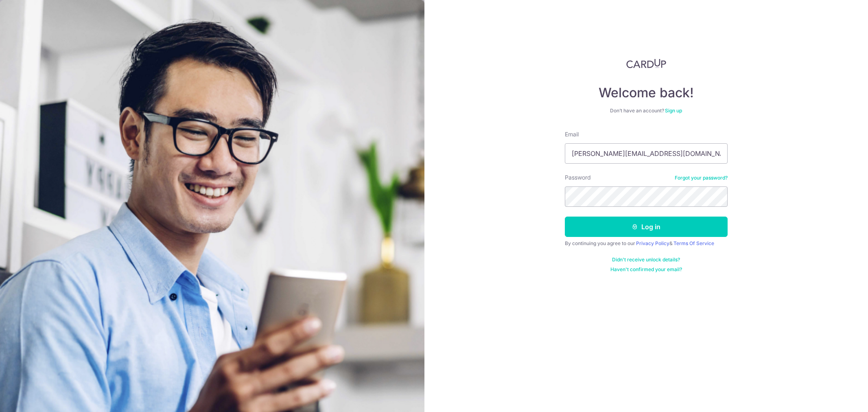 The height and width of the screenshot is (412, 868). I want to click on label: Email, so click(571, 135).